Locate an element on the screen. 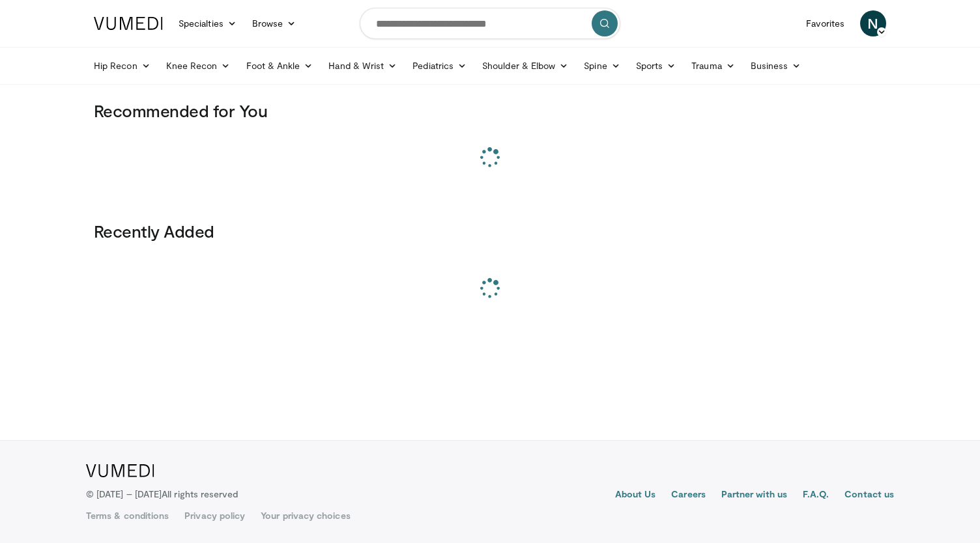 The image size is (980, 543). a: Terms & conditions is located at coordinates (127, 516).